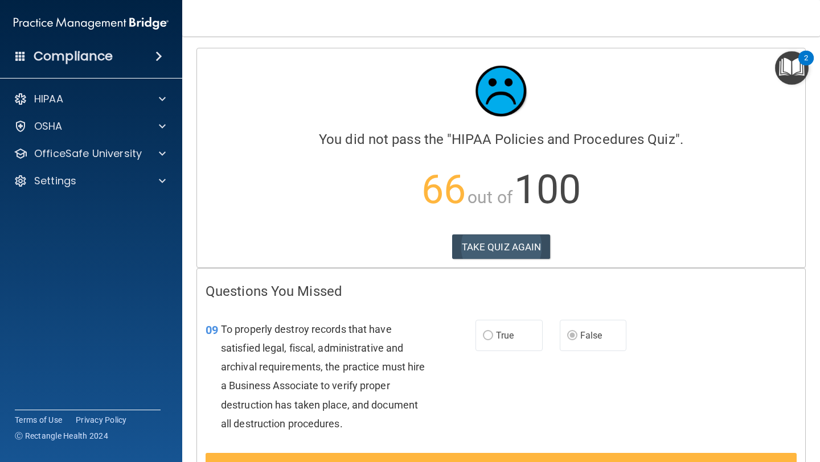 This screenshot has width=820, height=462. Describe the element at coordinates (101, 420) in the screenshot. I see `a: Privacy Policy` at that location.